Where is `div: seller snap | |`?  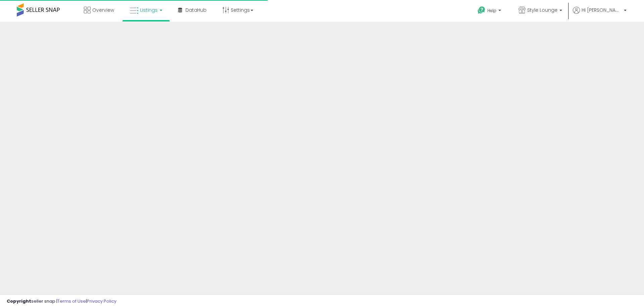
div: seller snap | | is located at coordinates (61, 302).